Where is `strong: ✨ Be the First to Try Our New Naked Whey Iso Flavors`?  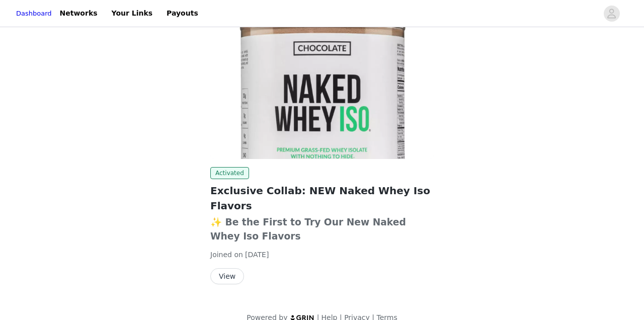 strong: ✨ Be the First to Try Our New Naked Whey Iso Flavors is located at coordinates (308, 229).